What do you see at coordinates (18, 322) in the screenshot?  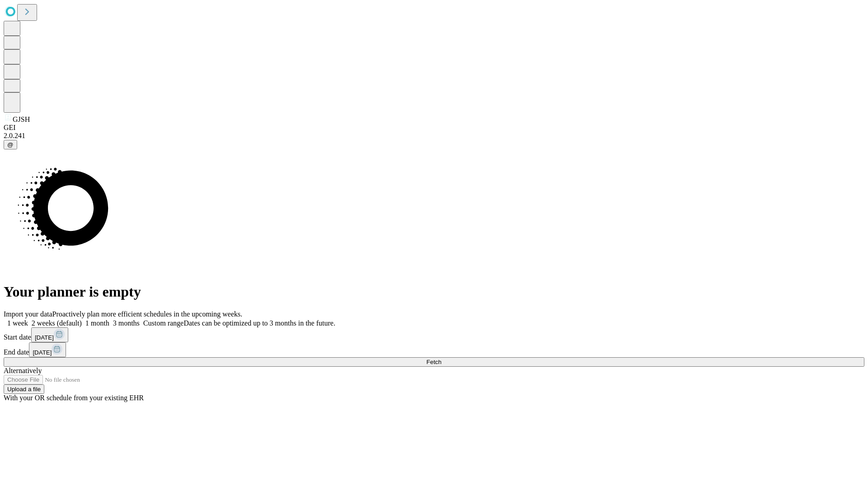 I see `span: 1 week` at bounding box center [18, 322].